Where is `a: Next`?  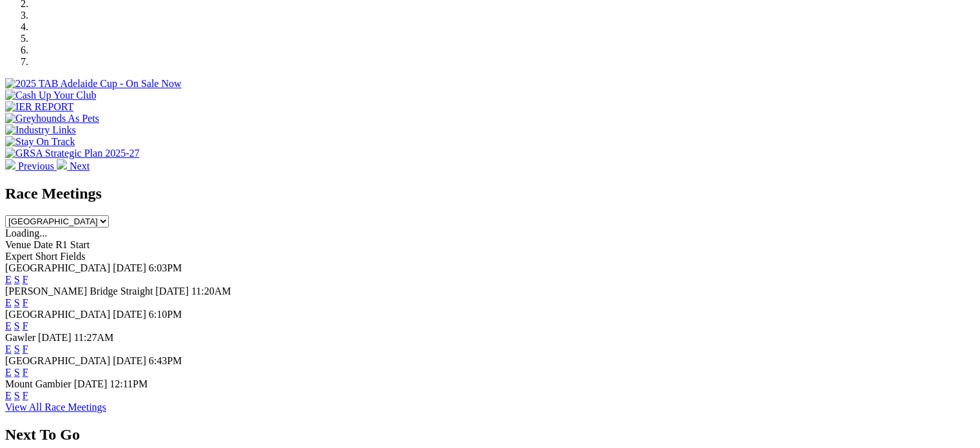
a: Next is located at coordinates (73, 166).